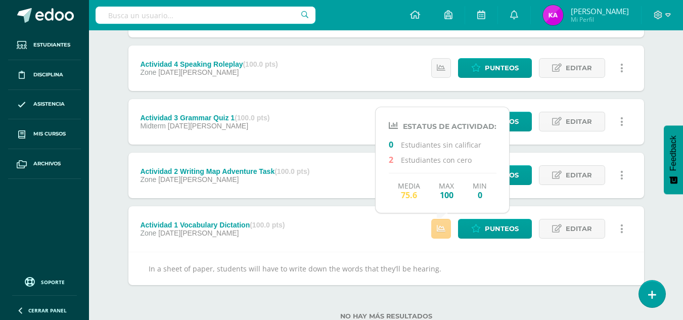 Image resolution: width=683 pixels, height=320 pixels. Describe the element at coordinates (44, 45) in the screenshot. I see `a: Estudiantes` at that location.